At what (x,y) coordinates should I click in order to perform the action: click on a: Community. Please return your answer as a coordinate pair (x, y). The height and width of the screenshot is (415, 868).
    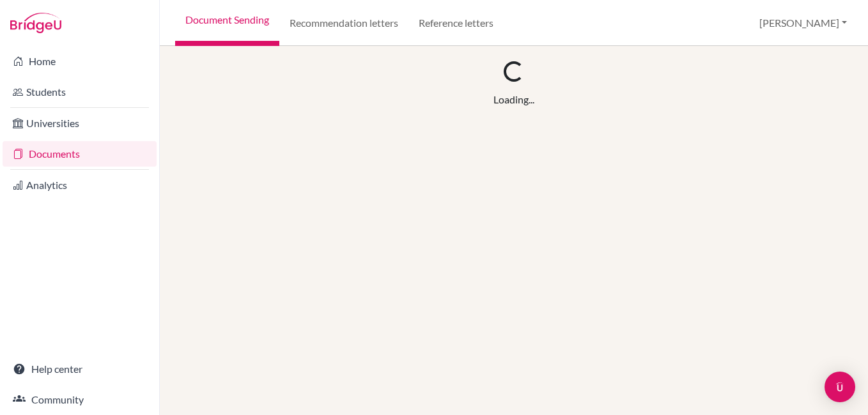
    Looking at the image, I should click on (79, 400).